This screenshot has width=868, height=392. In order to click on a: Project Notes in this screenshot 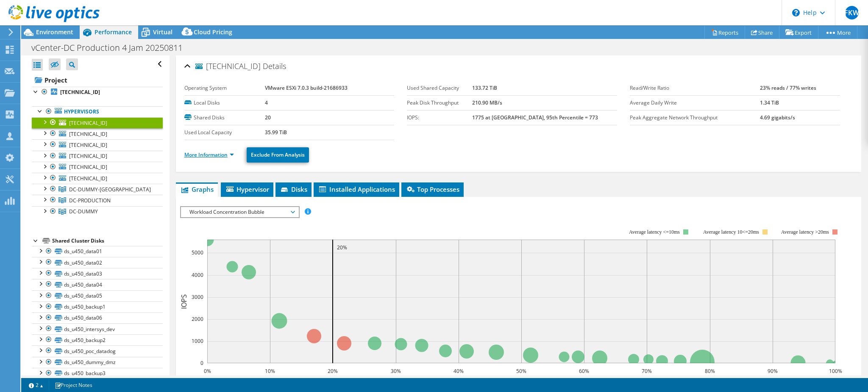, I will do `click(73, 385)`.